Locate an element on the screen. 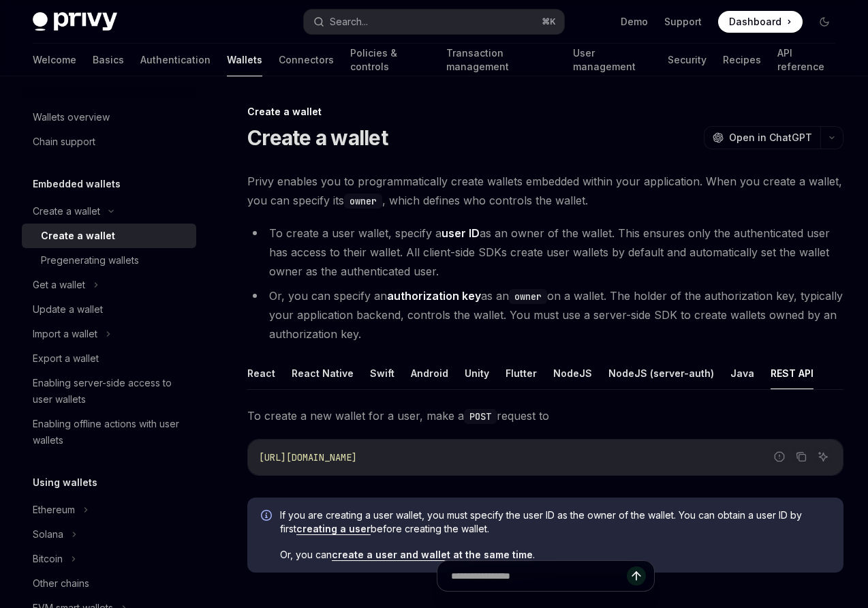 The height and width of the screenshot is (608, 868). a: Other chains is located at coordinates (109, 584).